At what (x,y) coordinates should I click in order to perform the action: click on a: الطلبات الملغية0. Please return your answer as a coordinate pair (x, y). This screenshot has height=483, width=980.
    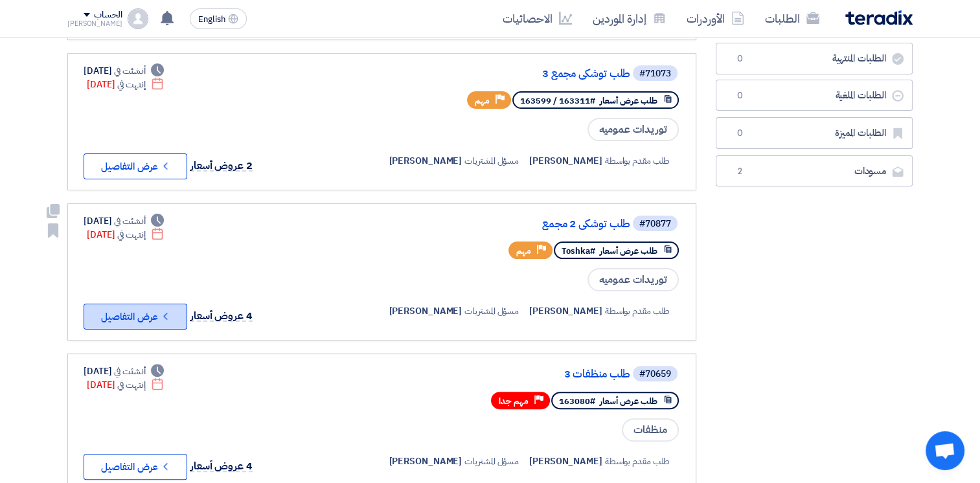
    Looking at the image, I should click on (815, 95).